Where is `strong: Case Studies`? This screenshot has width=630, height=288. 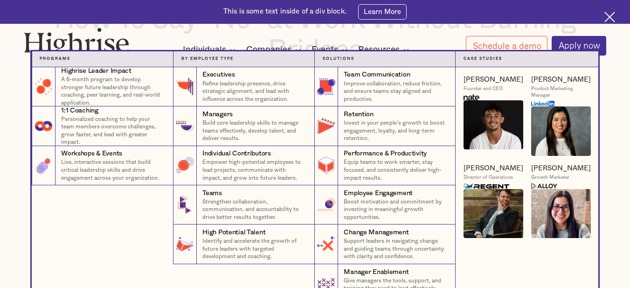
strong: Case Studies is located at coordinates (483, 58).